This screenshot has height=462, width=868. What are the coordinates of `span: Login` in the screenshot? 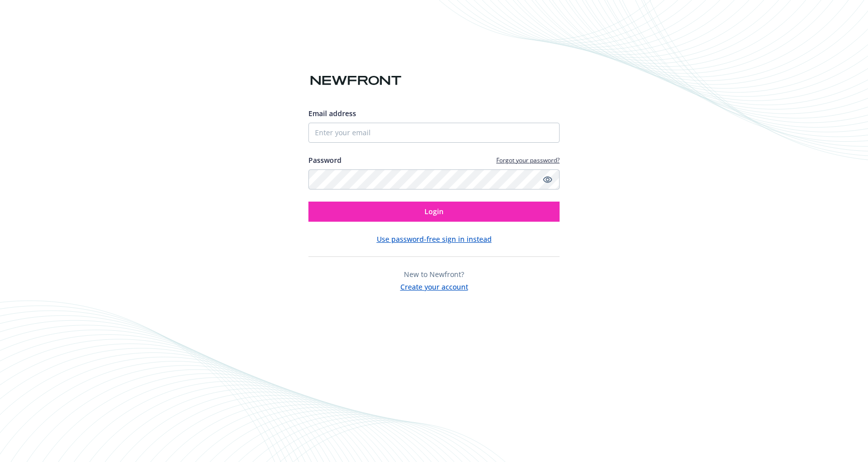 It's located at (434, 211).